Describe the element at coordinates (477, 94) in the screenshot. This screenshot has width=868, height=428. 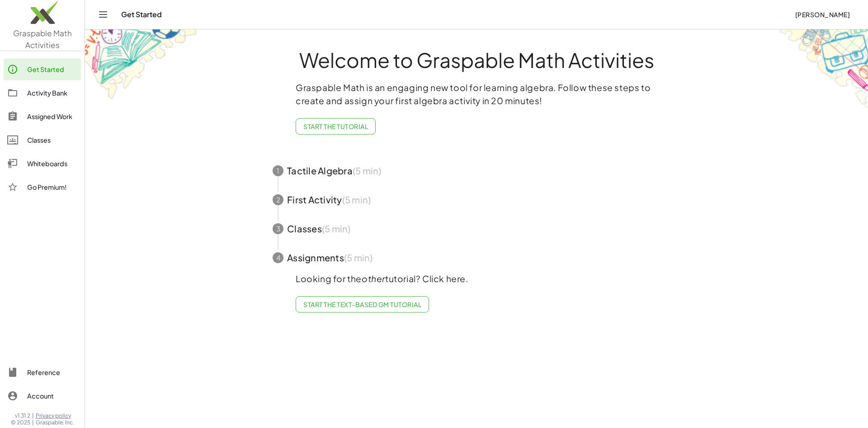
I see `p: Graspable Math is an engaging new tool for learning algebra. Follow these steps to create and ass...` at that location.